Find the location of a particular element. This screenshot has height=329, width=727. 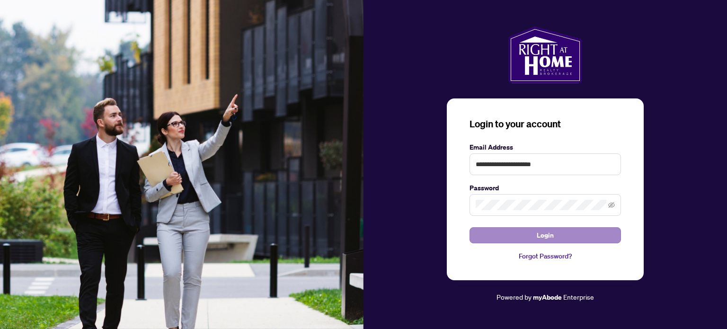

label: Email Address is located at coordinates (545, 147).